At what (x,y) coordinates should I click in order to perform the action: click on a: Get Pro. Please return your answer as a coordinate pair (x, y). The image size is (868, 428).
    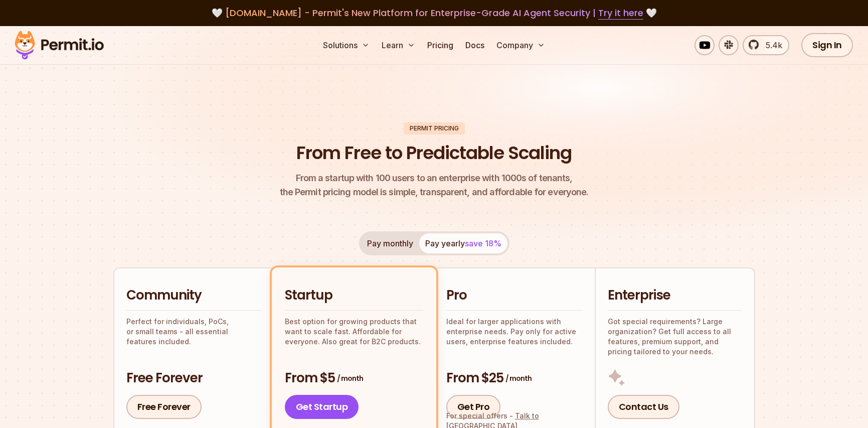
    Looking at the image, I should click on (473, 407).